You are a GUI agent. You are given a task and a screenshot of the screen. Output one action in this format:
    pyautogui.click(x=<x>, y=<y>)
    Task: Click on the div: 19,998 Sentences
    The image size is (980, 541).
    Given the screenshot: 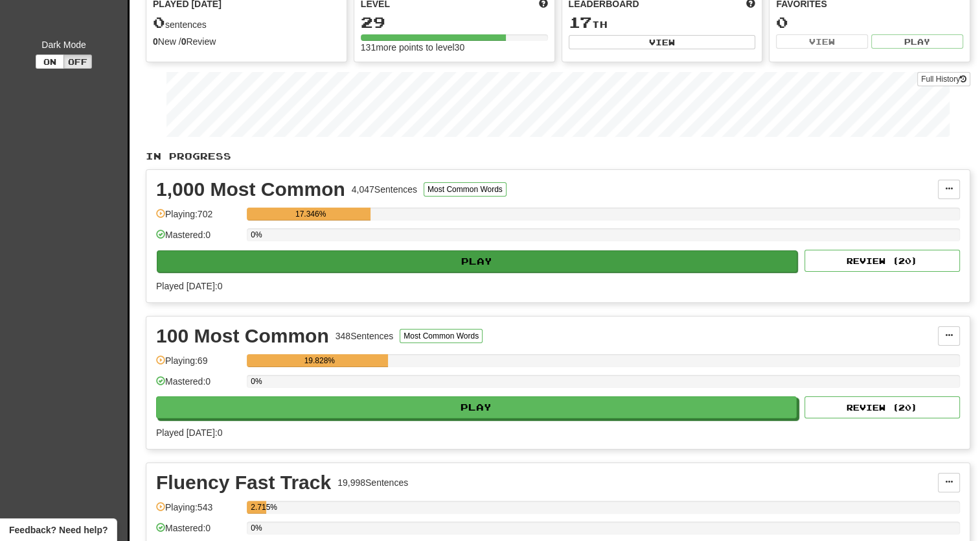 What is the action you would take?
    pyautogui.click(x=372, y=483)
    